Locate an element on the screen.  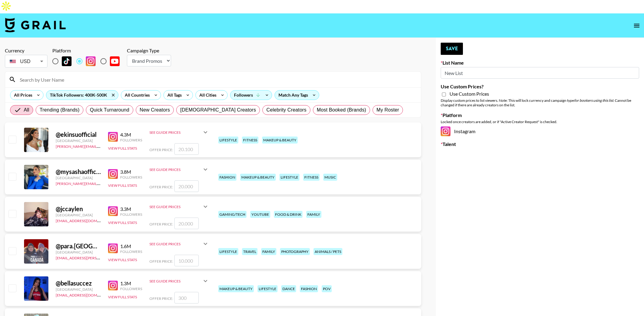
span: All is located at coordinates (27, 110).